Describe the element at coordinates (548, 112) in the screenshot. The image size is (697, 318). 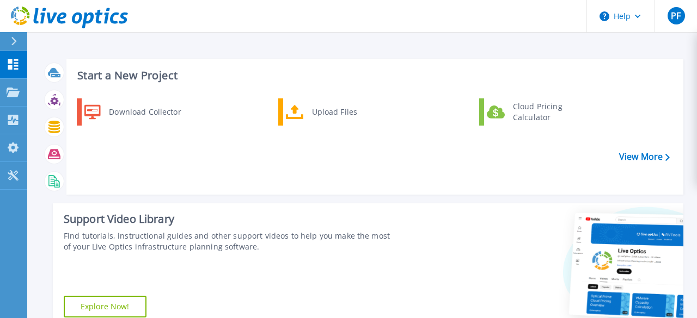
I see `div: Cloud Pricing Calculator` at that location.